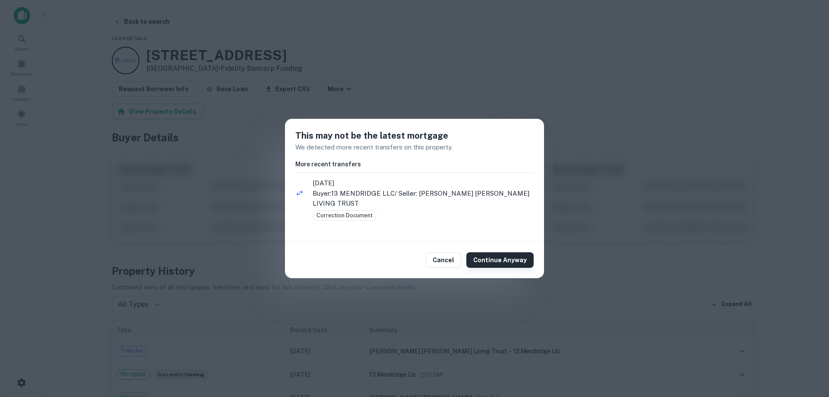 The width and height of the screenshot is (829, 397). Describe the element at coordinates (807, 348) in the screenshot. I see `div: Chat Widget` at that location.